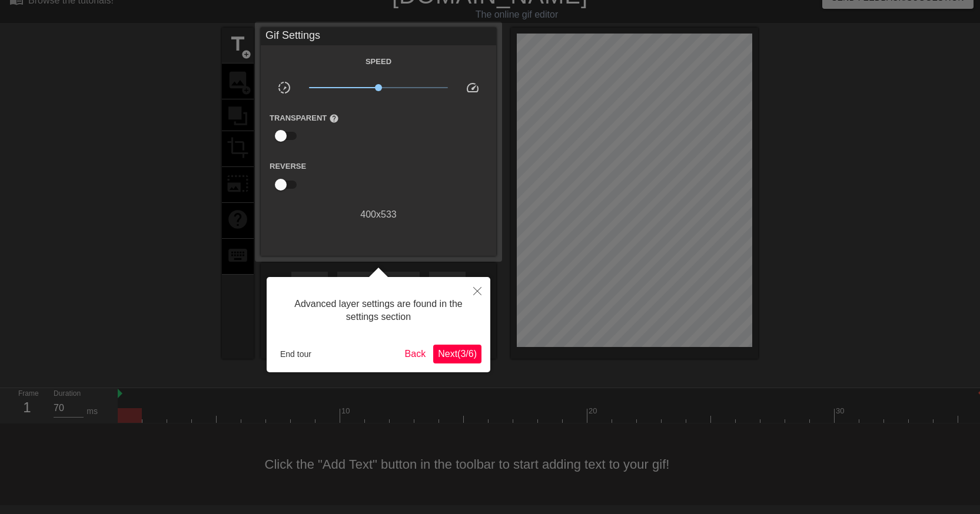  What do you see at coordinates (457, 354) in the screenshot?
I see `span: Next ( 3 / 6 )` at bounding box center [457, 354].